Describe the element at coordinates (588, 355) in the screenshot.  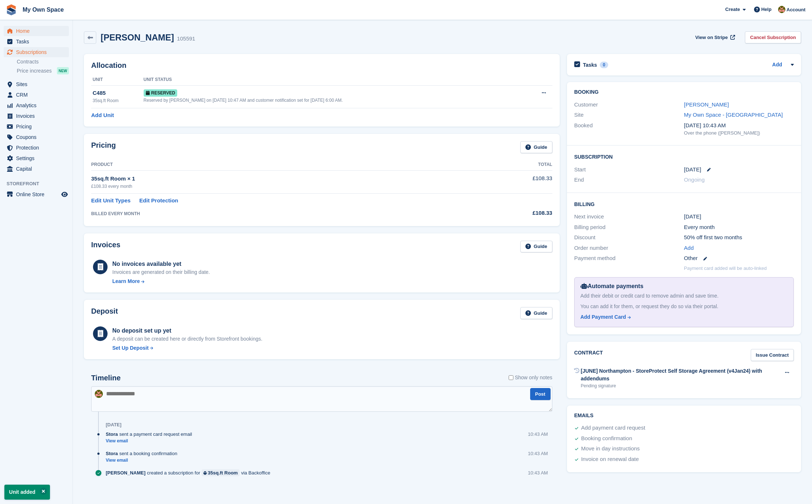
I see `h2: Contract` at that location.